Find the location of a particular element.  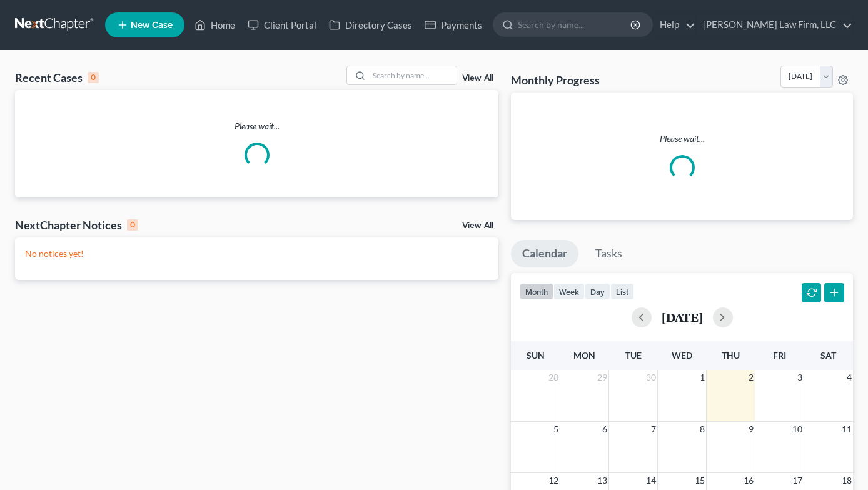

button: list is located at coordinates (622, 292).